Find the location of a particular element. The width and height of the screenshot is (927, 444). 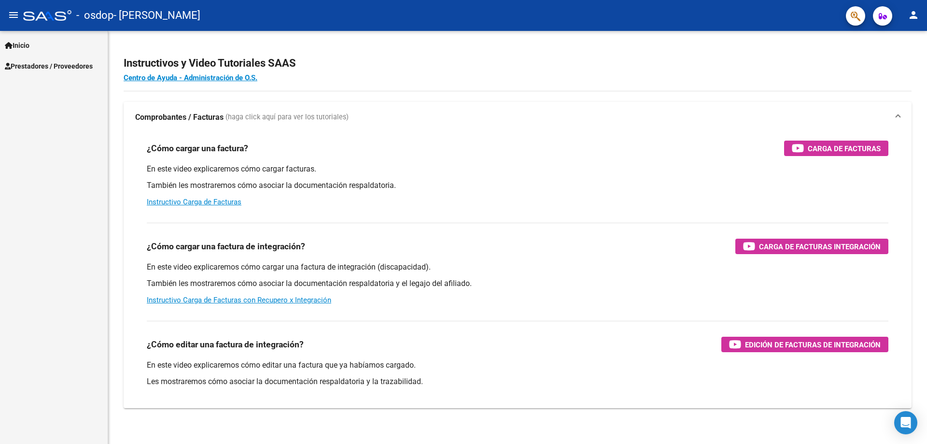

button: Carga de Facturas is located at coordinates (836, 148).